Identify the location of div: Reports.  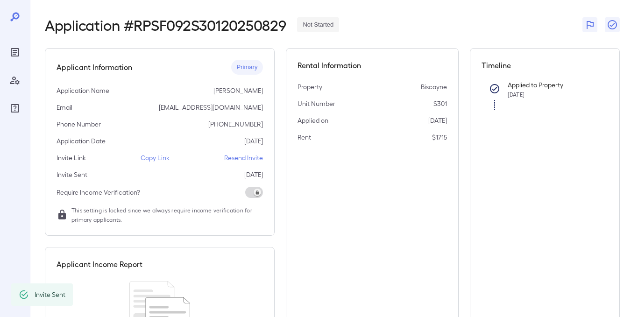
(15, 52).